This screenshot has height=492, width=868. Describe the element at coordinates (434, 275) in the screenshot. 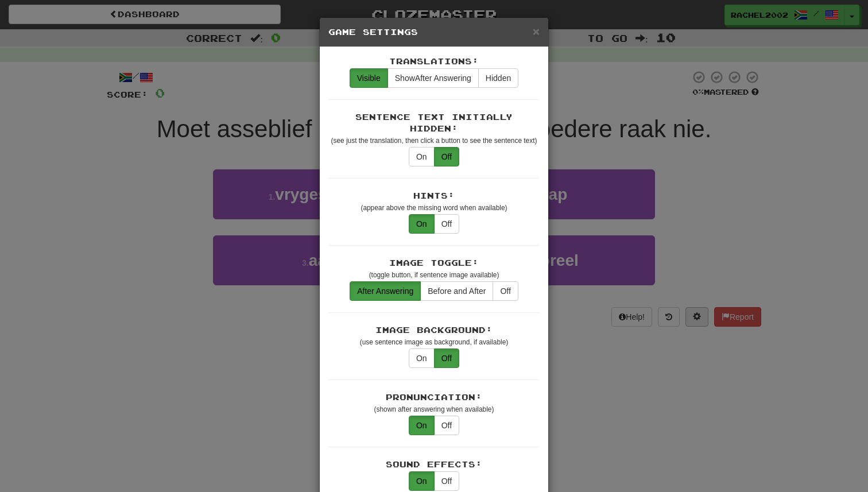

I see `small: (toggle button, if sentence image available)` at that location.